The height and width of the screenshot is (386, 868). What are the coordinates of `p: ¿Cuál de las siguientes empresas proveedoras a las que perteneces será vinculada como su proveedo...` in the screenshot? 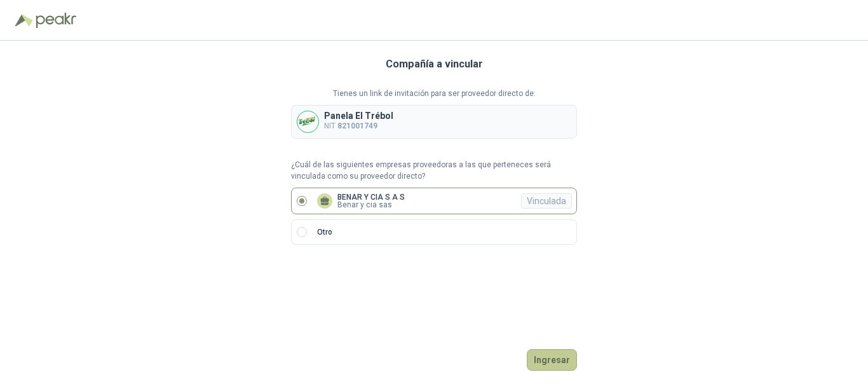 It's located at (434, 171).